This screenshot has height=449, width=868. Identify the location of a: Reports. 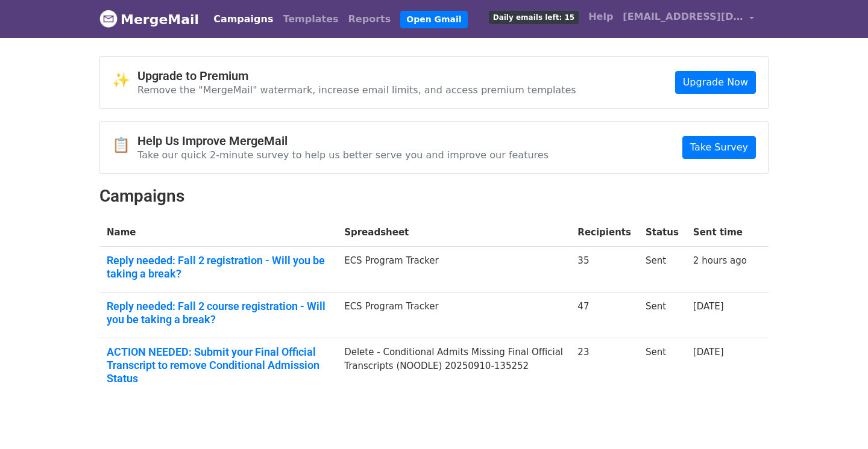
(370, 20).